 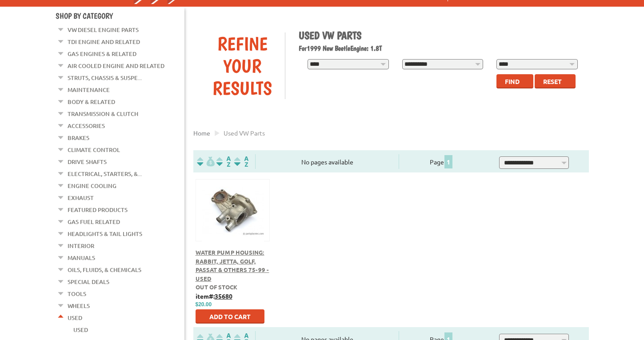 I want to click on a: TDI Engine and Related, so click(x=103, y=42).